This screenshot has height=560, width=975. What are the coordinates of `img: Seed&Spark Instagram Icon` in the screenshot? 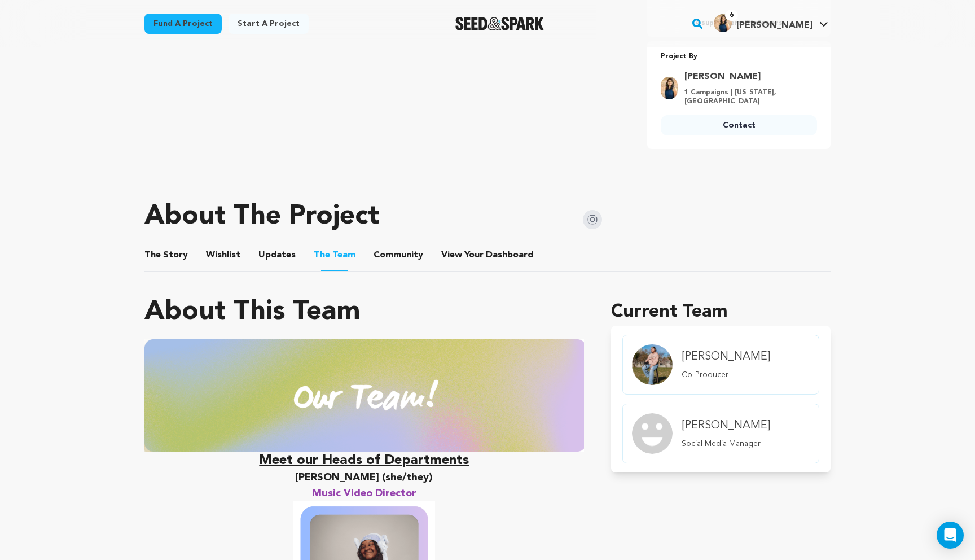 It's located at (593, 219).